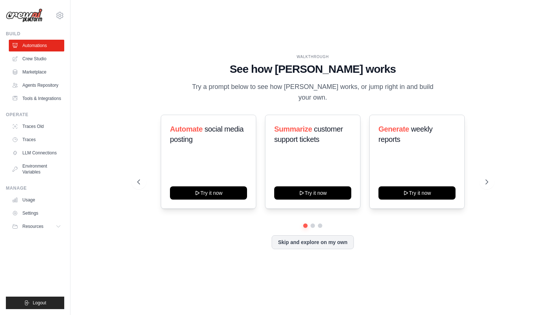 Image resolution: width=555 pixels, height=315 pixels. I want to click on a: LLM Connections, so click(36, 153).